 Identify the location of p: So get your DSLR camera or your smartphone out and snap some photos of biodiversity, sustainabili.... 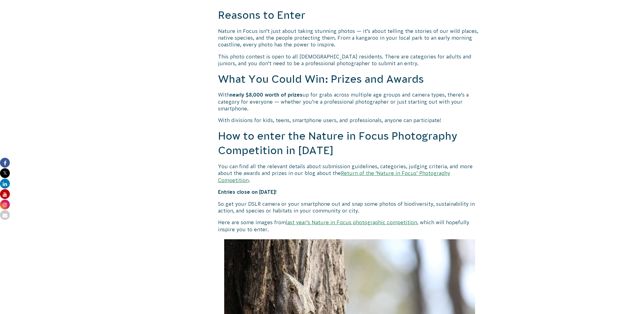
(350, 207).